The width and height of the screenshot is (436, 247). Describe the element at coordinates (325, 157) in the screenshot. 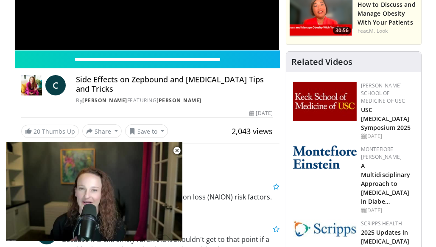

I see `img: b0142b4c-93a1-4b58-8f91-5265c282693c.png.150x105_q85_autocrop_double_scale_upscale_version-0.2.png` at that location.